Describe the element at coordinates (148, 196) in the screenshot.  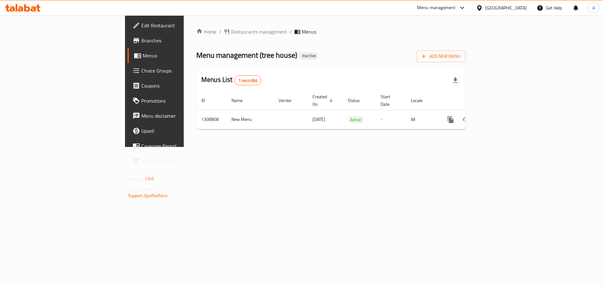
I see `a: Support.OpsPlatform` at that location.